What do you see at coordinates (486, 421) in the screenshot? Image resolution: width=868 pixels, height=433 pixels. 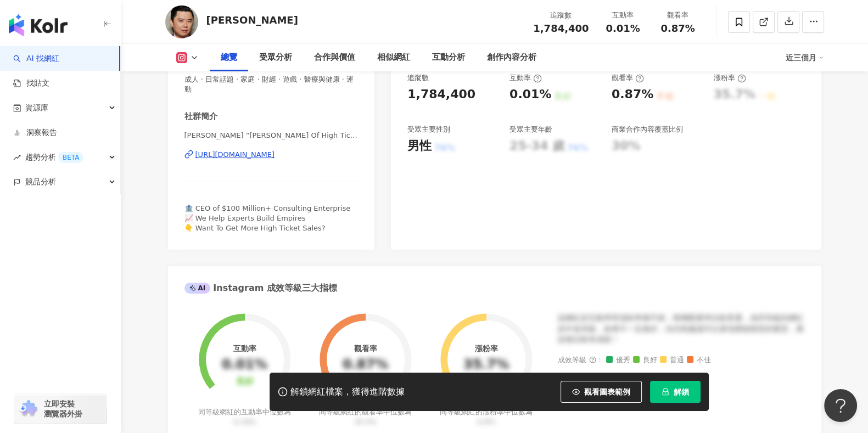 I see `span: 0.8%` at bounding box center [486, 421].